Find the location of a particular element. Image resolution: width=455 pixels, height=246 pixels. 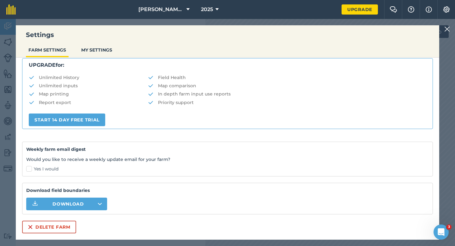

strong: UPGRADE is located at coordinates (42, 65).